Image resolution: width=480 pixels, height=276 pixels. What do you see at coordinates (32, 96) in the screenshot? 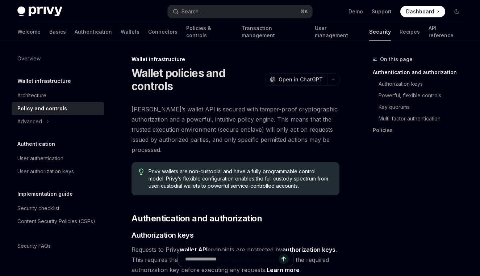
I see `div: Architecture` at bounding box center [32, 96].